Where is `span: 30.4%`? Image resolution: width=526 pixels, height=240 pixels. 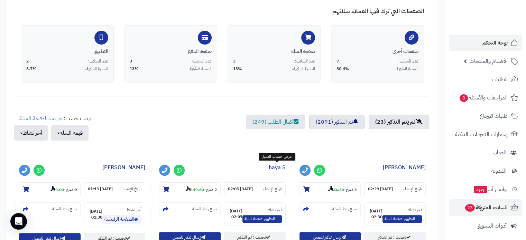
span: 30.4% is located at coordinates (343, 69).